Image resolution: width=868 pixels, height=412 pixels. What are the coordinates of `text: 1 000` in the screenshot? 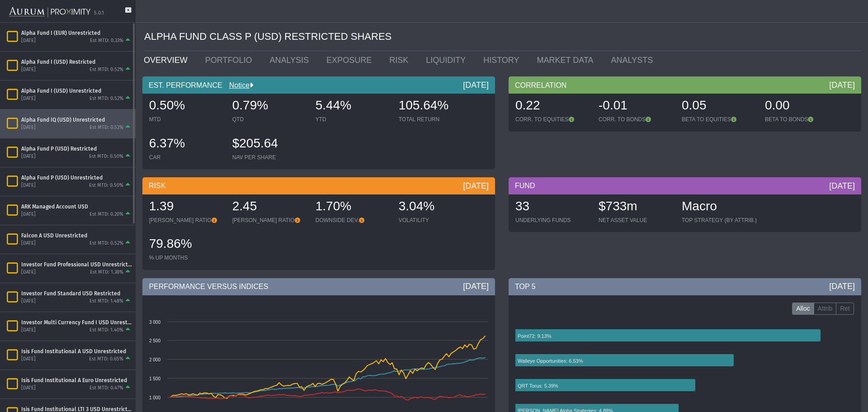 It's located at (155, 398).